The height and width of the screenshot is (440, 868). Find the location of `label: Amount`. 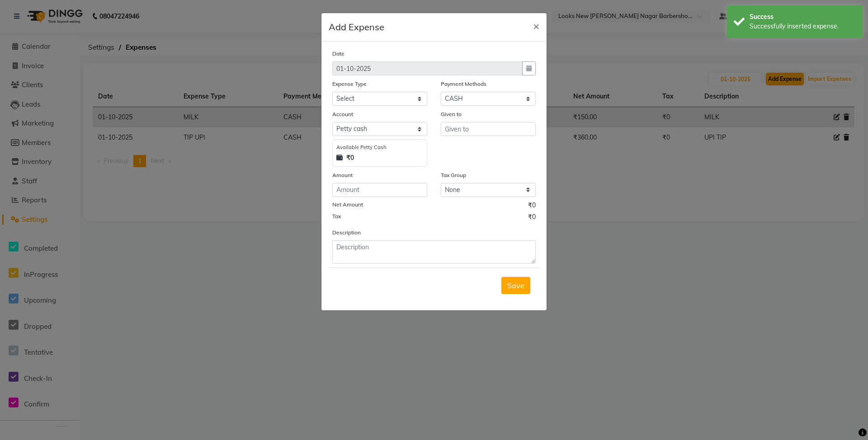

label: Amount is located at coordinates (343, 175).